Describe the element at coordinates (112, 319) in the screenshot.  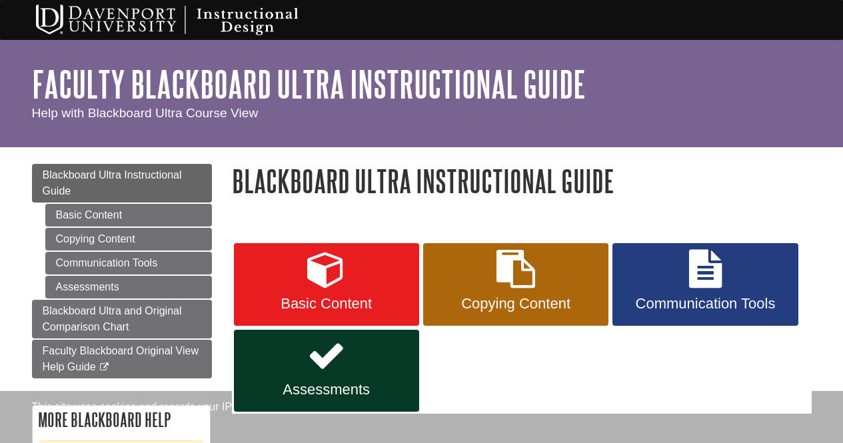
I see `span: Blackboard Ultra and Original Comparison Chart` at that location.